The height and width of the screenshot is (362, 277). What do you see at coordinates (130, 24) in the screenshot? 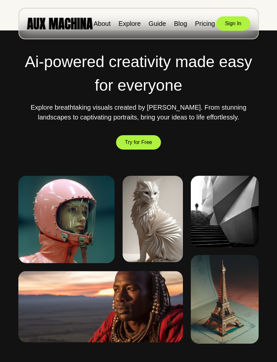
I see `a: Explore` at bounding box center [130, 24].